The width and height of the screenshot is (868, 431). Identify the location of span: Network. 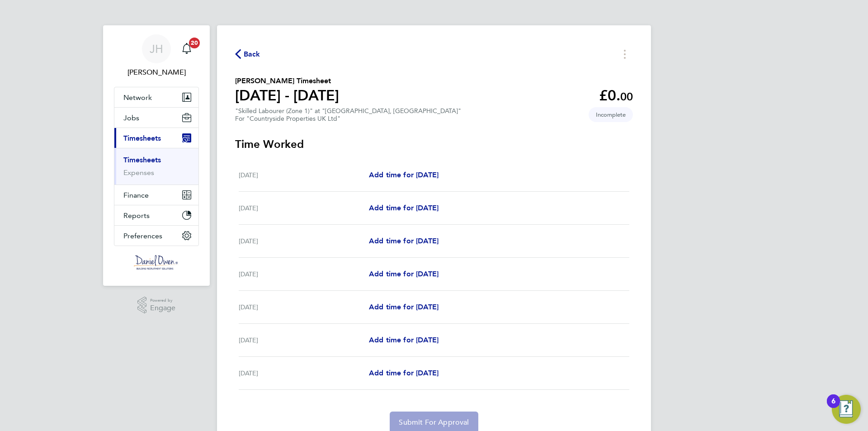
(138, 97).